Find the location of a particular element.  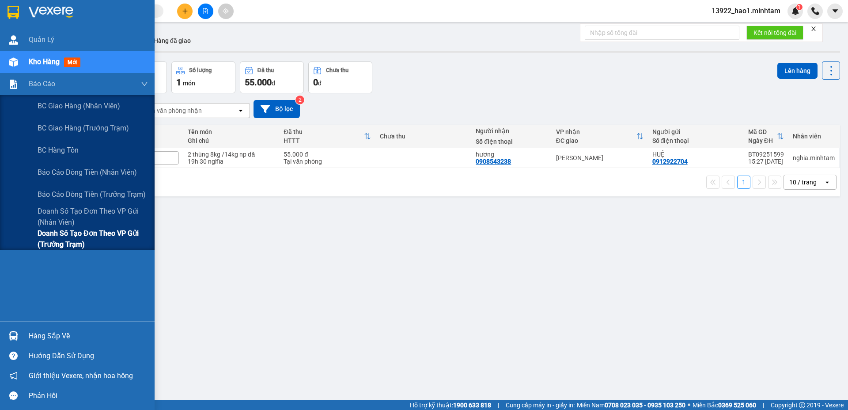

div: Chọn văn phòng nhận is located at coordinates (171, 110).